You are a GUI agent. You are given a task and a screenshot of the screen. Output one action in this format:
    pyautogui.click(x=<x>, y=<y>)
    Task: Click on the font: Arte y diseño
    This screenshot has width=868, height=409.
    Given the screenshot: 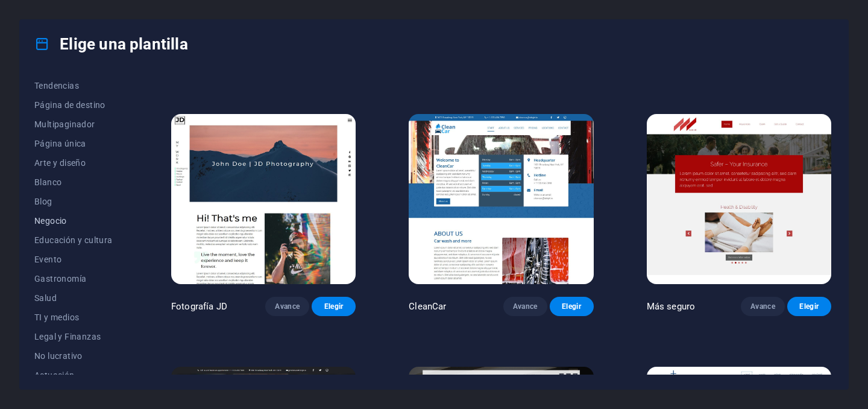 What is the action you would take?
    pyautogui.click(x=59, y=162)
    